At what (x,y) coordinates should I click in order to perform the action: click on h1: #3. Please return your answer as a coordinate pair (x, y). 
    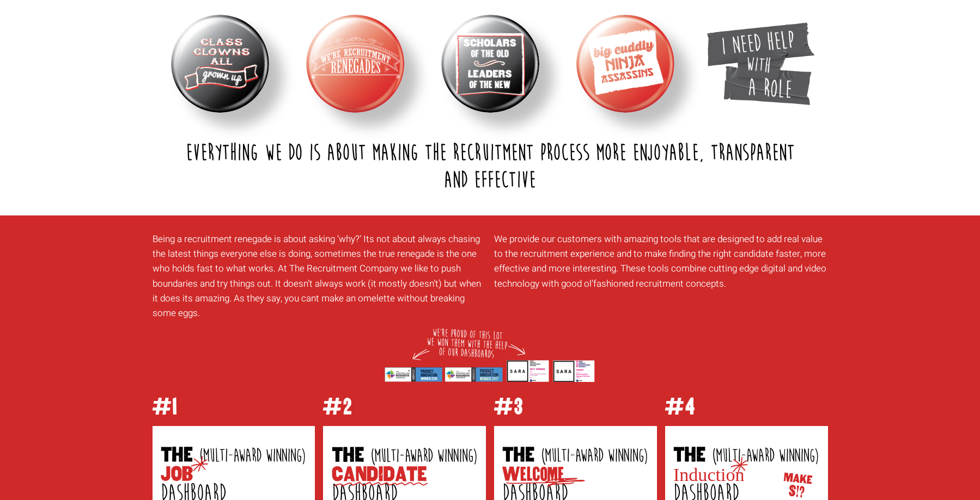
    Looking at the image, I should click on (575, 407).